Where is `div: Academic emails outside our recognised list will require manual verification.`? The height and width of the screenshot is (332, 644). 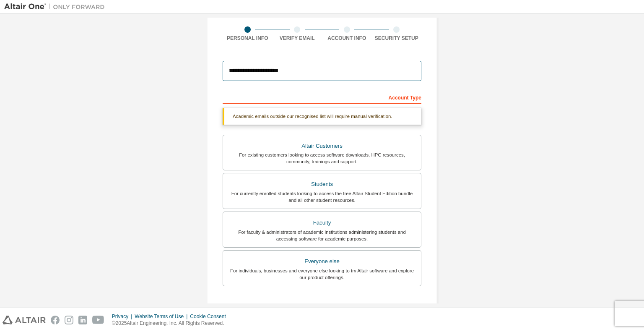 div: Academic emails outside our recognised list will require manual verification. is located at coordinates (322, 116).